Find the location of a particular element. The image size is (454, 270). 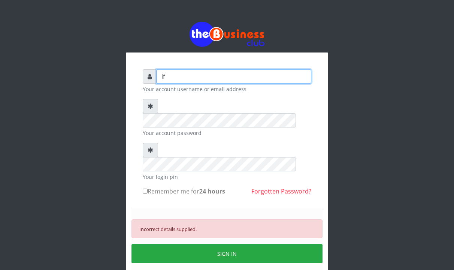

small: Your login pin is located at coordinates (227, 177).